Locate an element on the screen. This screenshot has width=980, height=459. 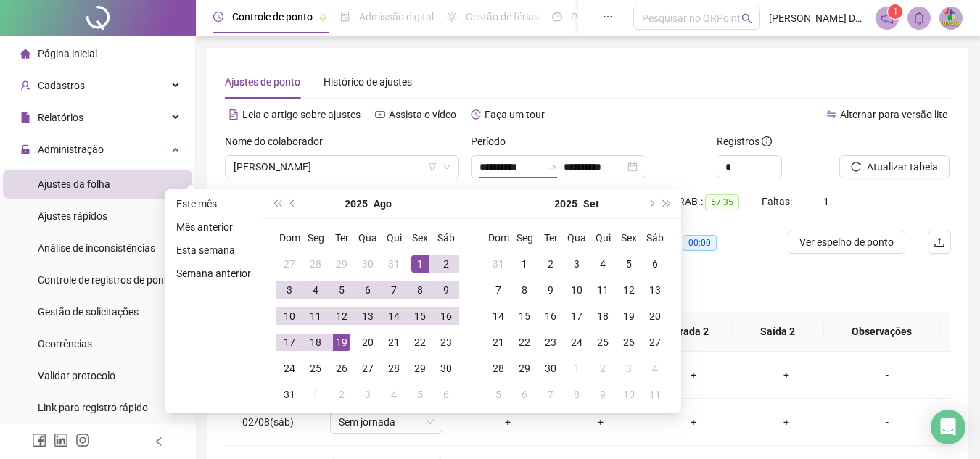
td: 2025-07-28 is located at coordinates (316, 264).